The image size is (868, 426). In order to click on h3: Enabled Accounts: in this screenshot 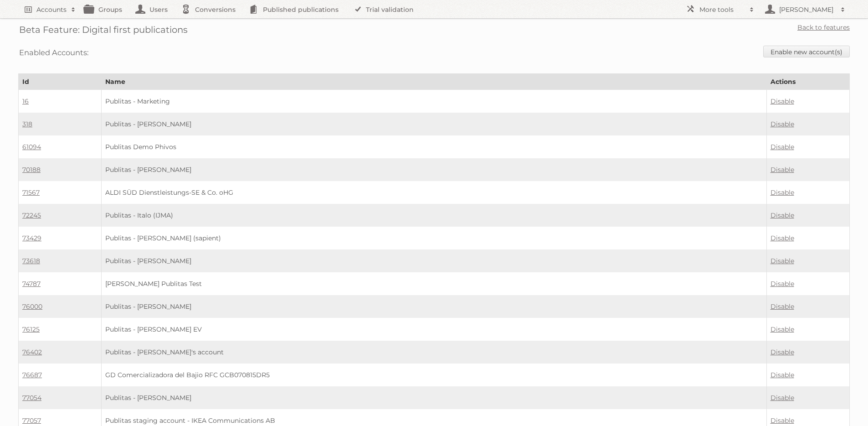, I will do `click(54, 53)`.